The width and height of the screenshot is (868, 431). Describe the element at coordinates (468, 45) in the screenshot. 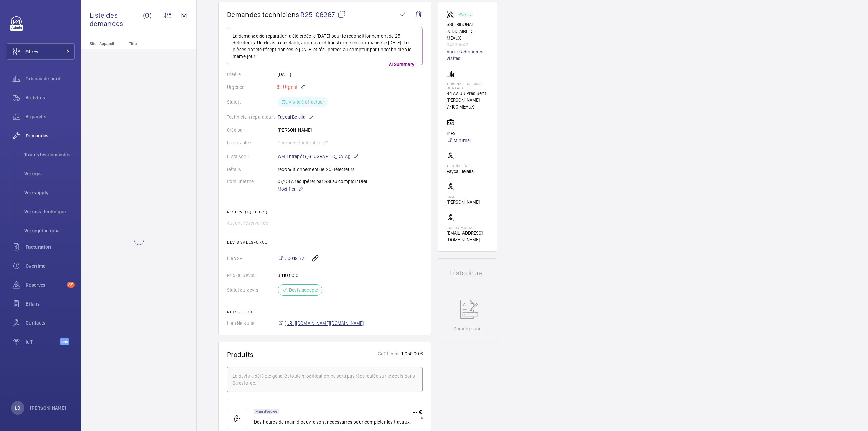

I see `p: 34839649` at that location.